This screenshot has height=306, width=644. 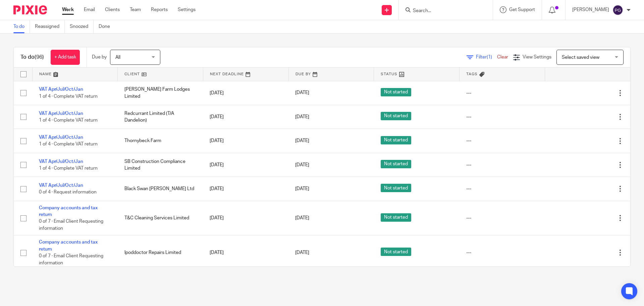 I want to click on span: (96), so click(x=39, y=57).